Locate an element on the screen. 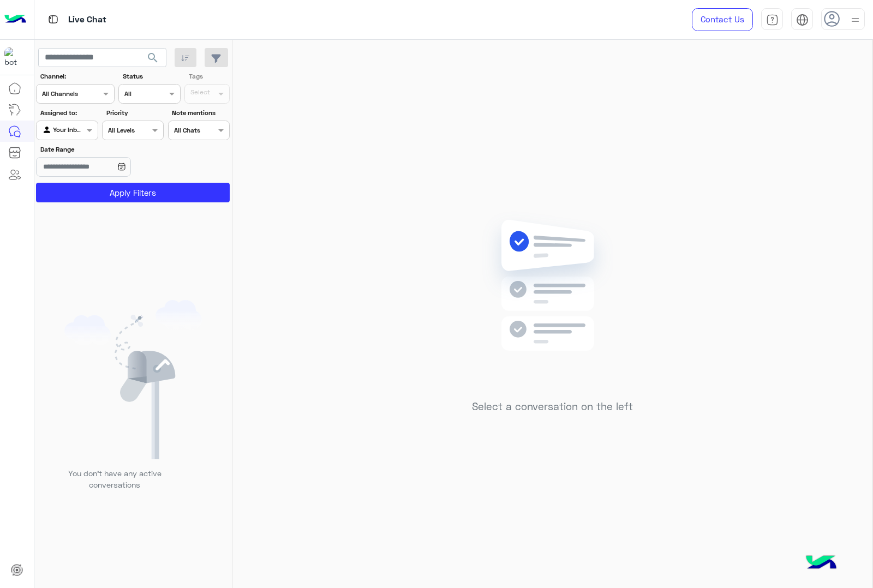  label: Priority is located at coordinates (134, 113).